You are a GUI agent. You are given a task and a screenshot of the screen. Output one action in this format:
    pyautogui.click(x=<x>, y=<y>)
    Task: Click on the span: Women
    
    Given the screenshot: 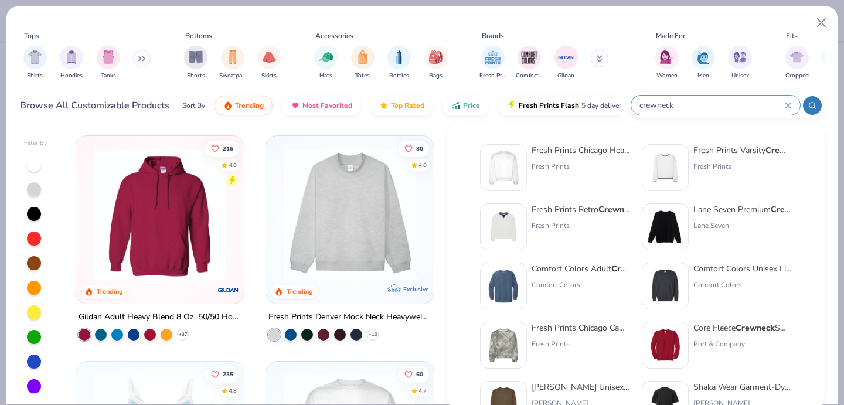 What is the action you would take?
    pyautogui.click(x=667, y=76)
    